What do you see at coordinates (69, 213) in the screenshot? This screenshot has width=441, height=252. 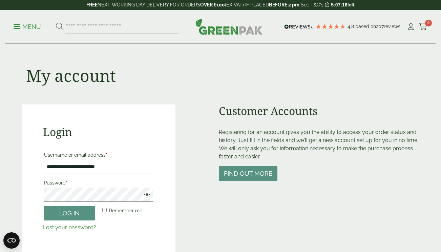 I see `button: Log in` at bounding box center [69, 213].